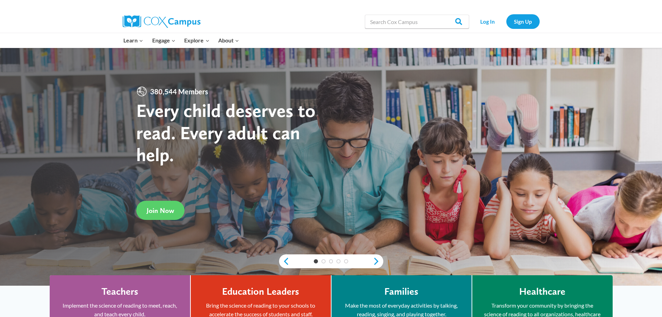 This screenshot has height=317, width=662. I want to click on a: Log In, so click(487, 21).